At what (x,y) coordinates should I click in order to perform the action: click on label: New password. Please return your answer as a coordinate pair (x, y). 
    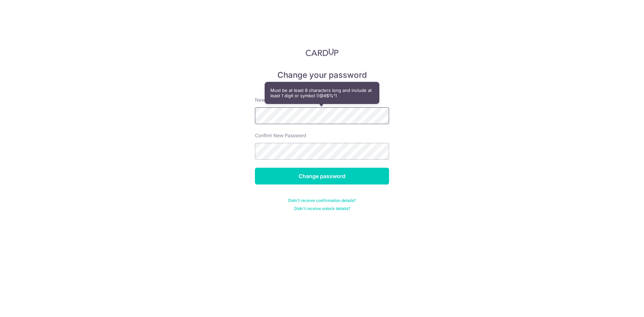
    Looking at the image, I should click on (271, 100).